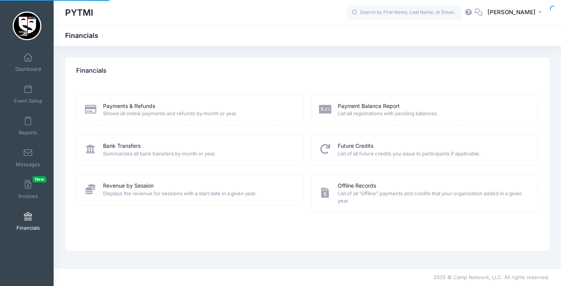 This screenshot has width=561, height=286. Describe the element at coordinates (28, 133) in the screenshot. I see `span: Reports` at that location.